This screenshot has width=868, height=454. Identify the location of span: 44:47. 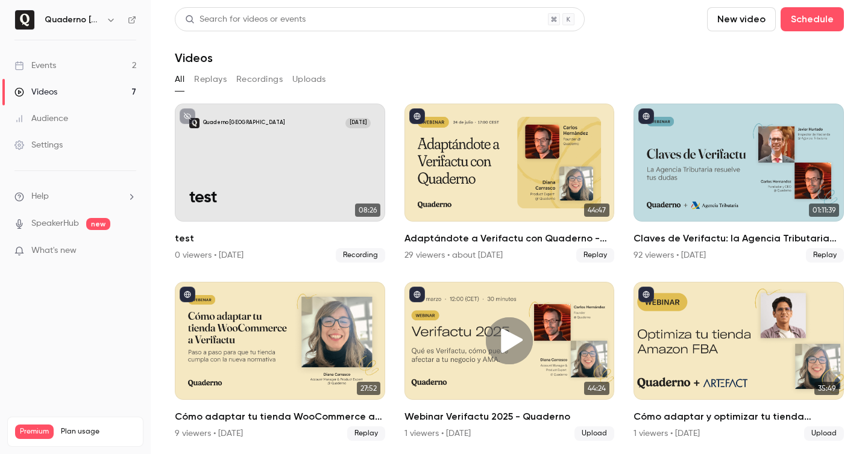
(597, 211).